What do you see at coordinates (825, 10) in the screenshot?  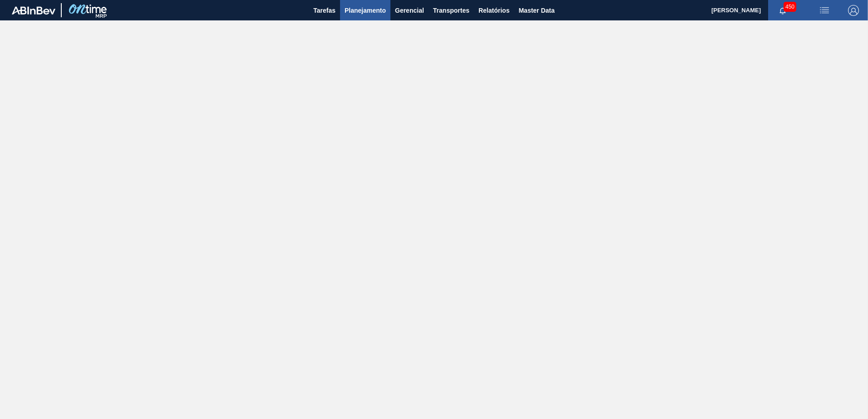 I see `img: userActions` at bounding box center [825, 10].